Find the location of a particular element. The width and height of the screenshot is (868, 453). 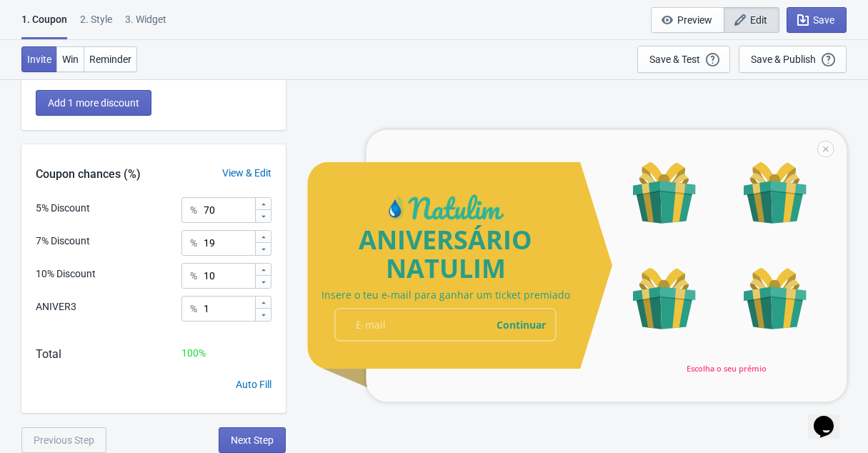

button: Save & Publish is located at coordinates (792, 59).